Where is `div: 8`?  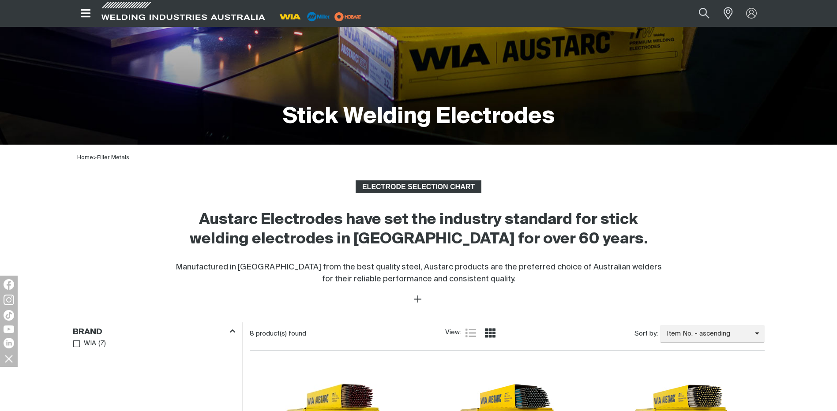 div: 8 is located at coordinates (347, 334).